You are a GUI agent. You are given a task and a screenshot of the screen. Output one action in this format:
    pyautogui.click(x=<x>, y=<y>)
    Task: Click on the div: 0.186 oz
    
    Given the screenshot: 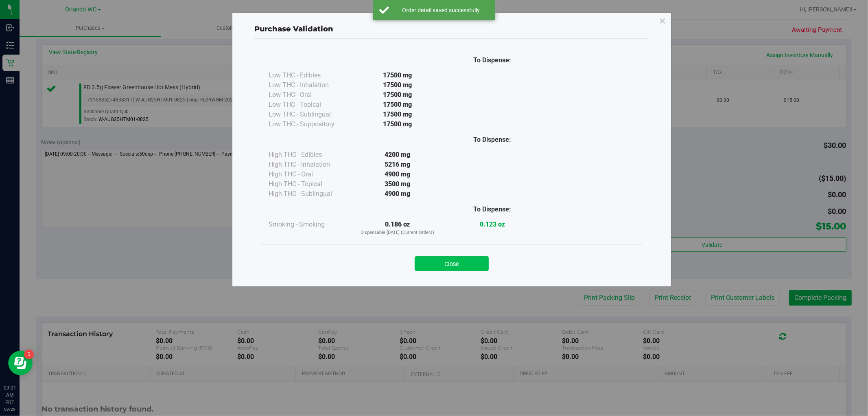 What is the action you would take?
    pyautogui.click(x=397, y=228)
    